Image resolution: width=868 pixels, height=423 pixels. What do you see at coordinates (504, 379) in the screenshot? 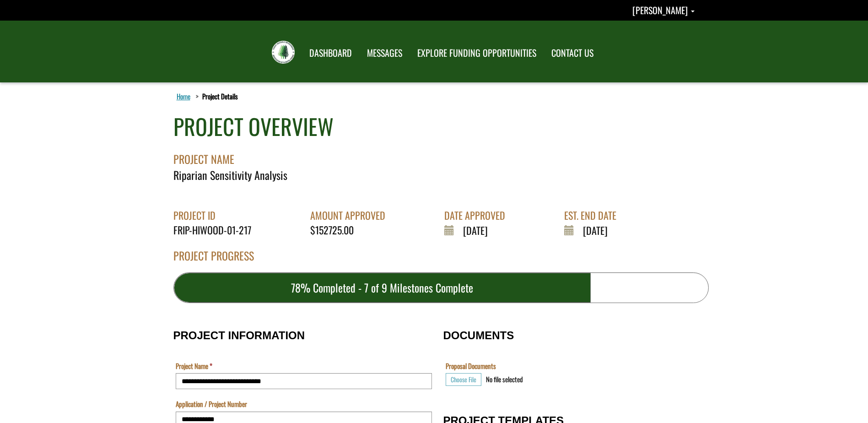
I see `div: No file selected` at bounding box center [504, 379].